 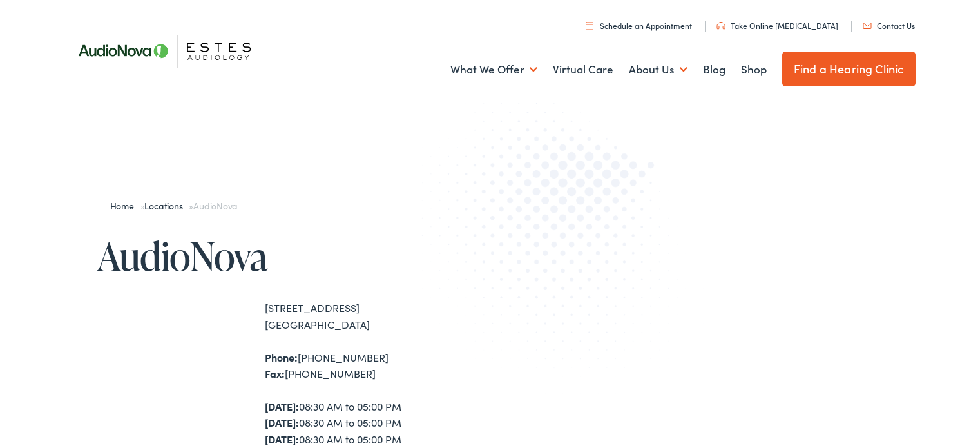 What do you see at coordinates (294, 256) in the screenshot?
I see `h1: AudioNova` at bounding box center [294, 256].